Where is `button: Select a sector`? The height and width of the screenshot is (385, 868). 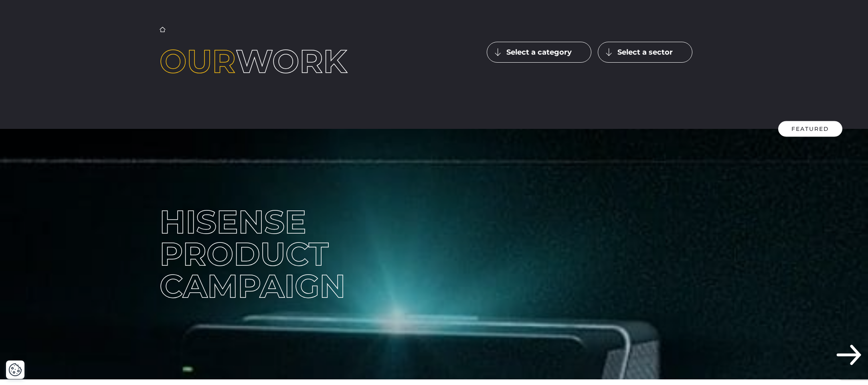
button: Select a sector is located at coordinates (645, 52).